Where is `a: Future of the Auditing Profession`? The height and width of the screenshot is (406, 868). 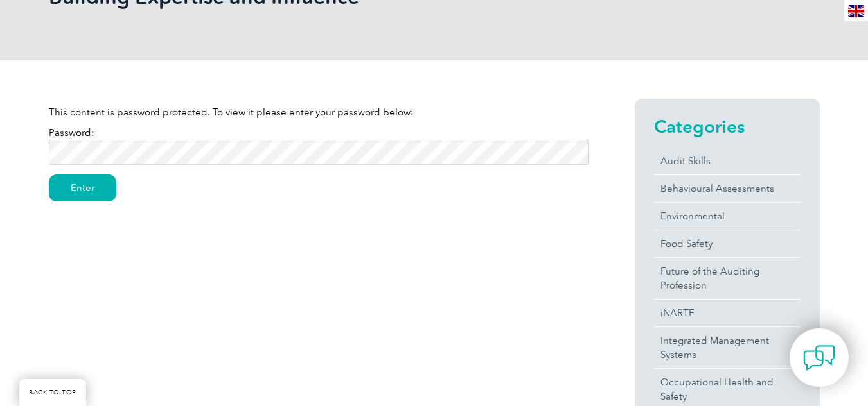
a: Future of the Auditing Profession is located at coordinates (727, 279).